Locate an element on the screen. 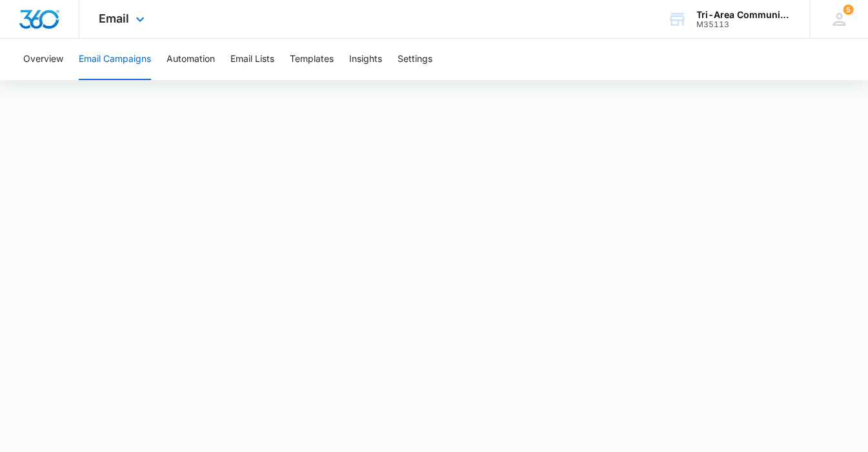 The width and height of the screenshot is (868, 452). button: Settings is located at coordinates (415, 59).